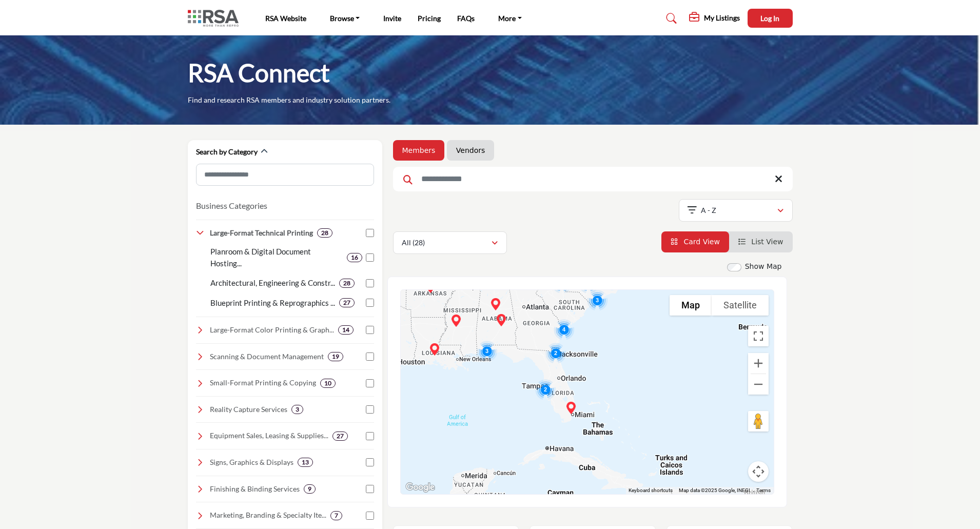 This screenshot has width=980, height=529. I want to click on p: Blueprint Printing & Reprographics : High-quality blueprint reproduction and reprographics for te..., so click(272, 303).